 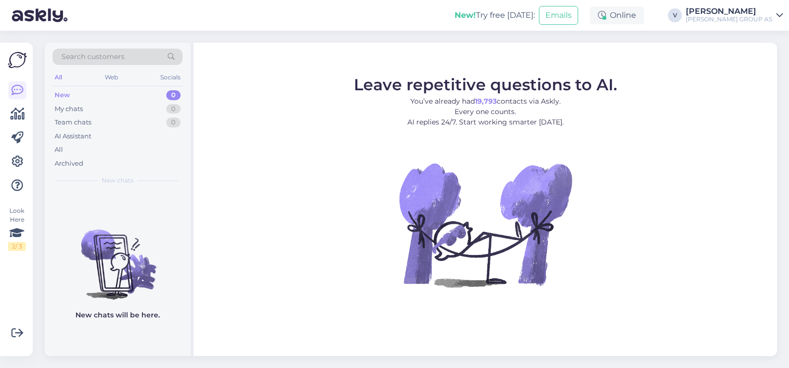 What do you see at coordinates (111, 77) in the screenshot?
I see `div: Web` at bounding box center [111, 77].